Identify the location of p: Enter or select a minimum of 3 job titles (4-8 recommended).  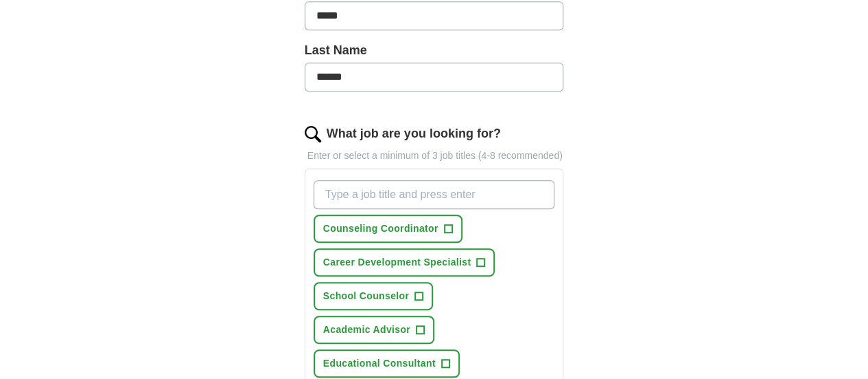
(434, 155).